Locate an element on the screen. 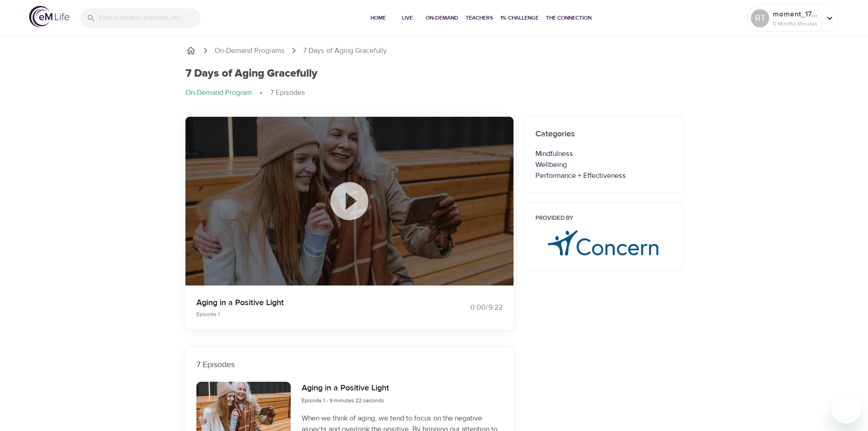 The height and width of the screenshot is (431, 868). h6: Aging in a Positive Light is located at coordinates (345, 388).